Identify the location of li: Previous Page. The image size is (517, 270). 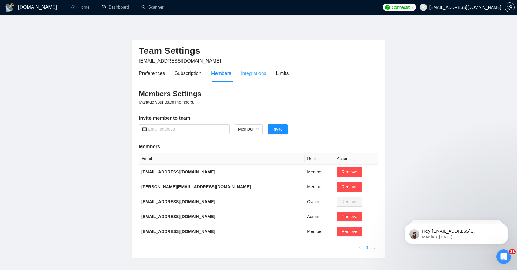
(360, 247).